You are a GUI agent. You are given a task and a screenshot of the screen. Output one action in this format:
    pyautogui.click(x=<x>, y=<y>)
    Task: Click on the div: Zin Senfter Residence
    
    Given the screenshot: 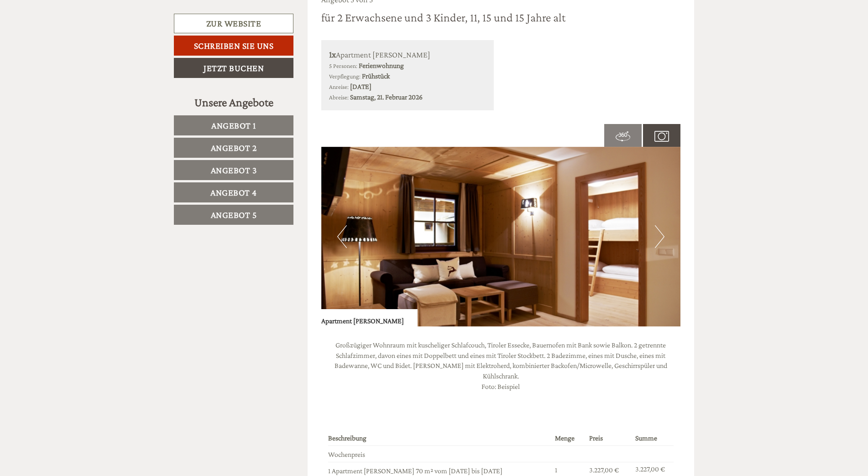 What is the action you would take?
    pyautogui.click(x=71, y=30)
    